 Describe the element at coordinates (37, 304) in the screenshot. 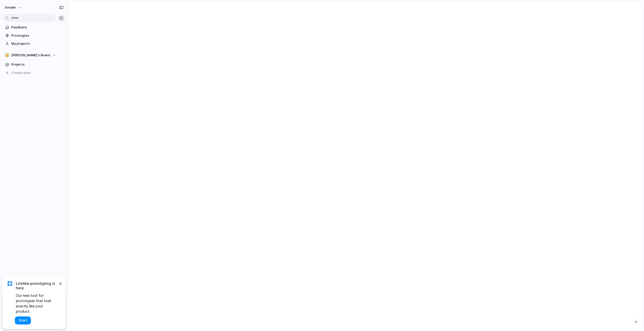

I see `span: Our new tool for prototypes that look exactly like your product.` at that location.